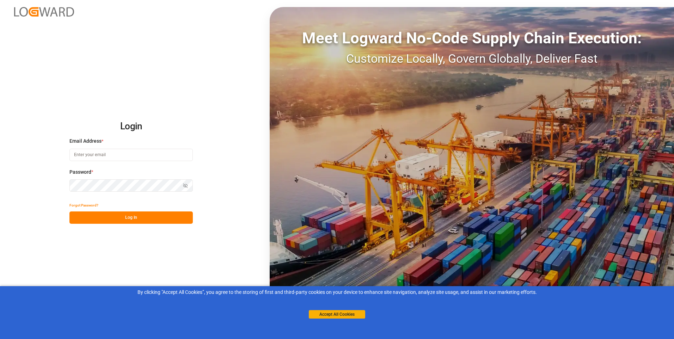 The width and height of the screenshot is (674, 339). I want to click on button: Accept All Cookies, so click(337, 314).